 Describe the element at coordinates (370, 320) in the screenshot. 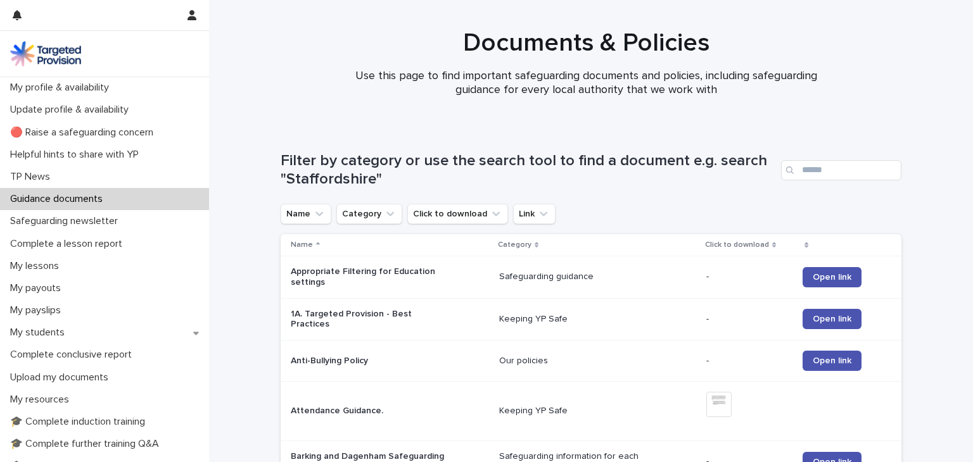

I see `p: 1A. Targeted Provision - Best Practices` at that location.